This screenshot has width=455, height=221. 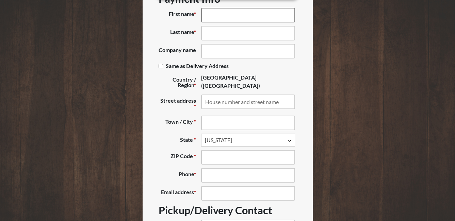 What do you see at coordinates (180, 140) in the screenshot?
I see `label: State` at bounding box center [180, 140].